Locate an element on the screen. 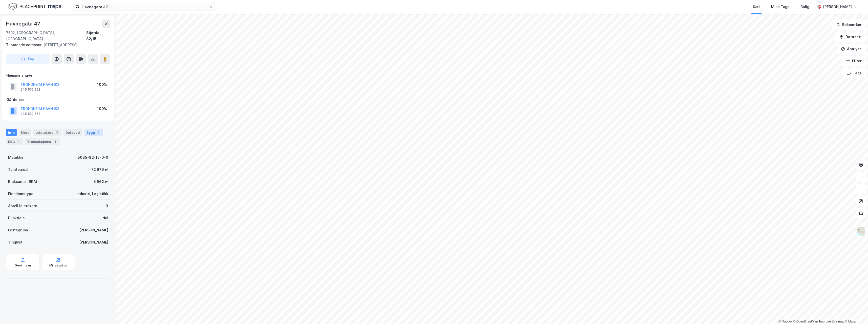 This screenshot has width=868, height=324. div: ESG is located at coordinates (14, 142).